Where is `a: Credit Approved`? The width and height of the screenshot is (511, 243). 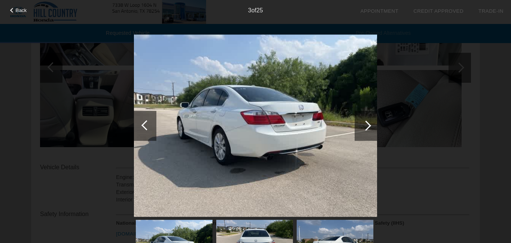 a: Credit Approved is located at coordinates (439, 11).